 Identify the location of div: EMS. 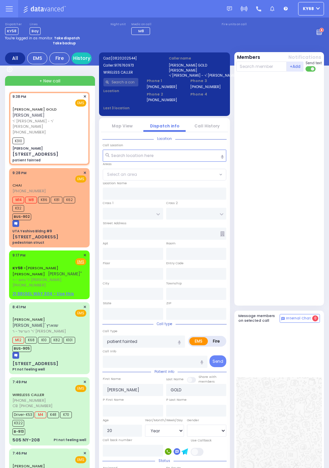
(37, 58).